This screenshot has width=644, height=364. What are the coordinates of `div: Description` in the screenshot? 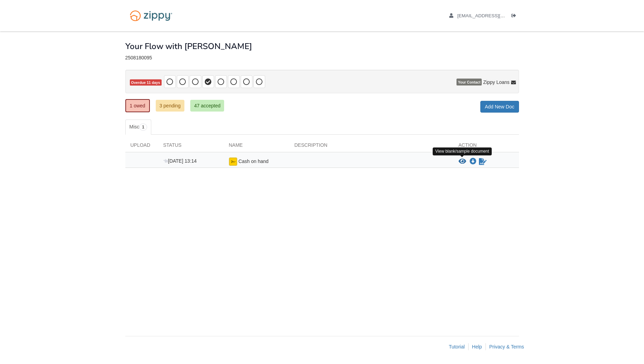 It's located at (372, 147).